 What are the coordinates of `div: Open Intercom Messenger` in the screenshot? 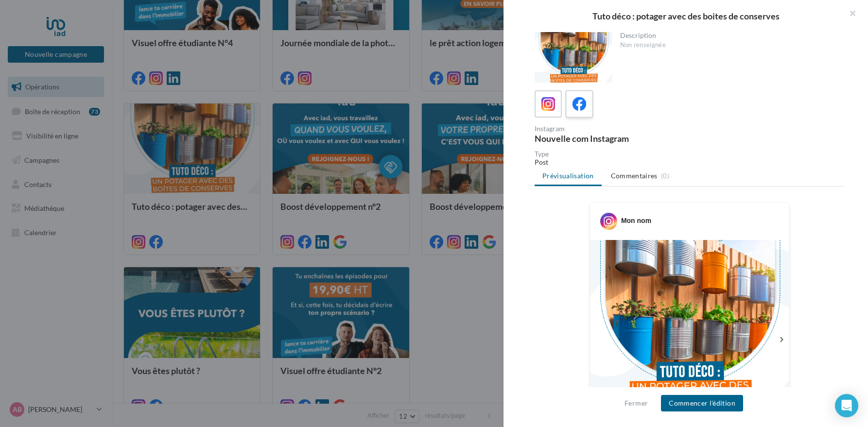 It's located at (847, 406).